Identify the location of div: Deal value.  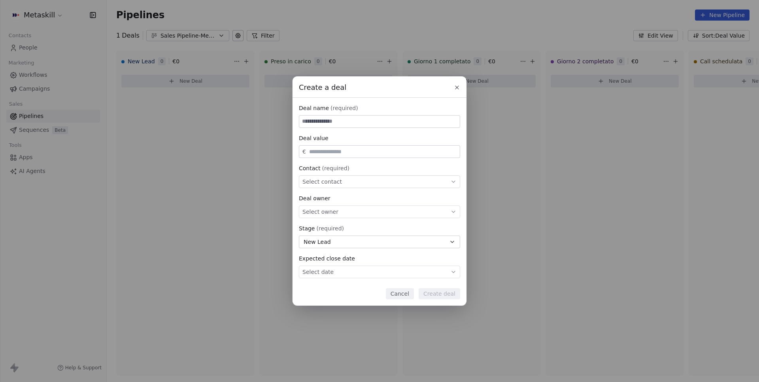
(380, 138).